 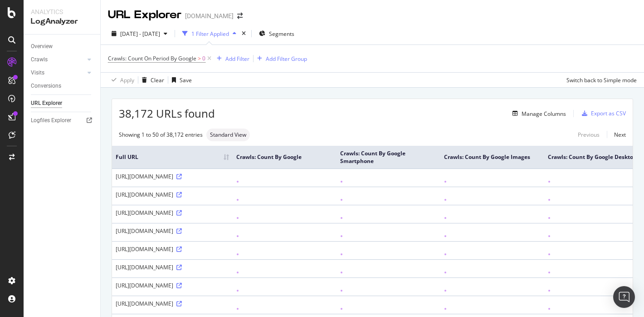 What do you see at coordinates (62, 46) in the screenshot?
I see `a: Overview` at bounding box center [62, 46].